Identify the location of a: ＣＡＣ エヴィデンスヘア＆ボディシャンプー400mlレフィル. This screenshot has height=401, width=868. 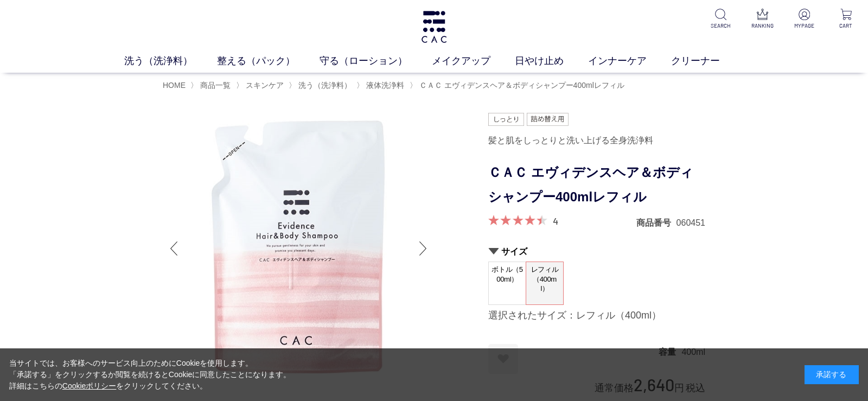
(521, 85).